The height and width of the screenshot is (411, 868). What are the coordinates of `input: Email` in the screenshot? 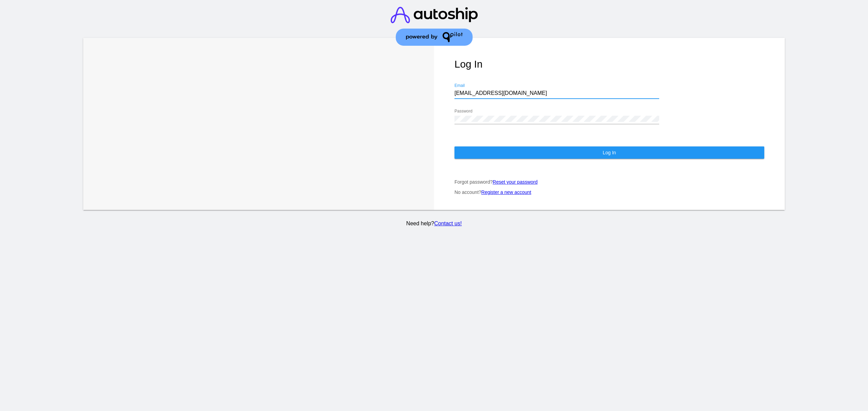 It's located at (557, 93).